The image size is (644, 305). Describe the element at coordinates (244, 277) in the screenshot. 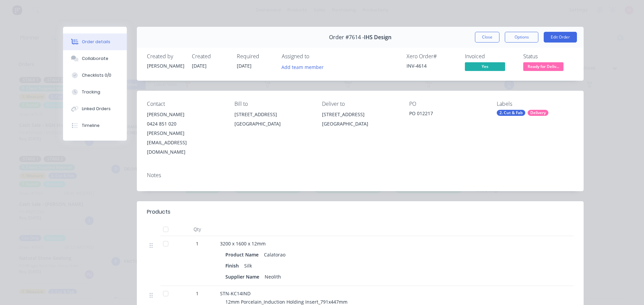

I see `div: Supplier Name` at that location.